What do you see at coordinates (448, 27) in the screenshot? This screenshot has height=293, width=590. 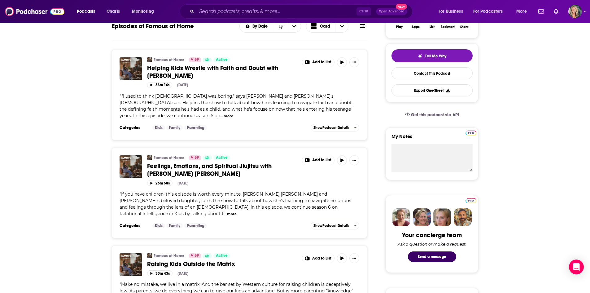 I see `div: Bookmark` at bounding box center [448, 27].